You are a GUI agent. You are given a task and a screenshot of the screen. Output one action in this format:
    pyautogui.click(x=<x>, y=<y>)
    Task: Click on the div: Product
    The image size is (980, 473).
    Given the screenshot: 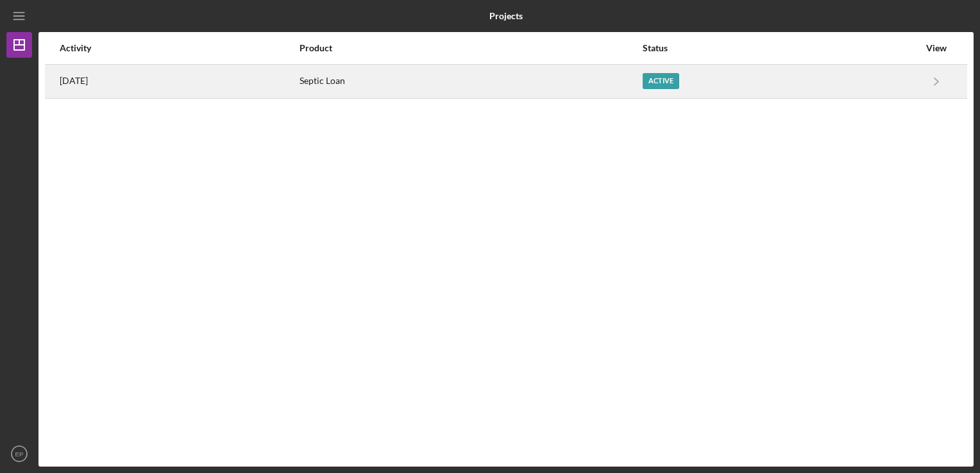 What is the action you would take?
    pyautogui.click(x=470, y=48)
    